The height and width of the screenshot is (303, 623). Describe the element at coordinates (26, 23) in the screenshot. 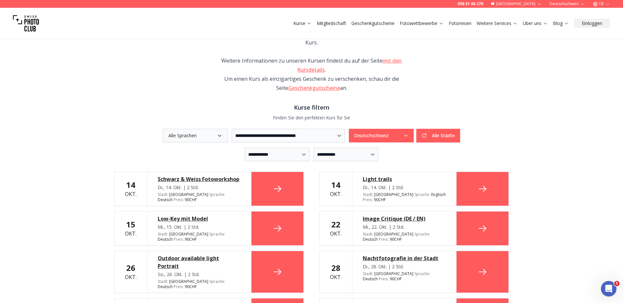

I see `img: Swiss photo club` at that location.